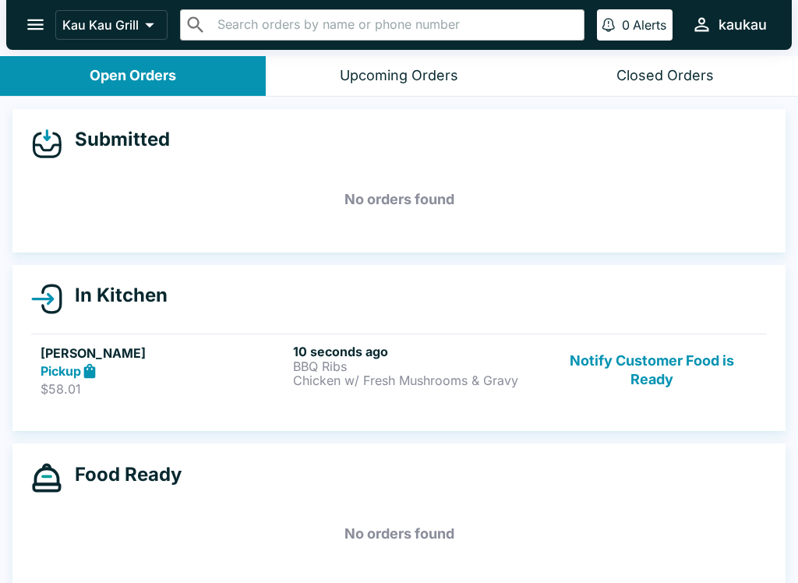 The width and height of the screenshot is (798, 583). I want to click on button: kaukau, so click(729, 24).